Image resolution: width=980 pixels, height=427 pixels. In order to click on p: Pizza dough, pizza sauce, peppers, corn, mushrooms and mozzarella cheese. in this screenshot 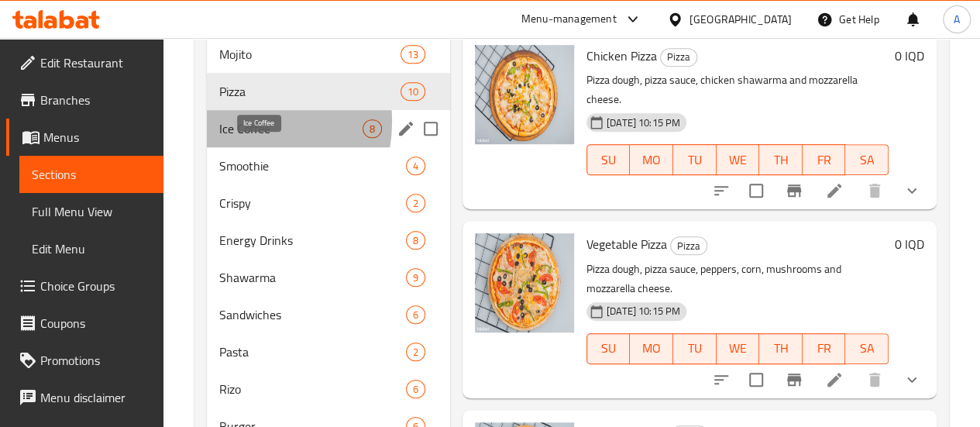, I will do `click(738, 279)`.